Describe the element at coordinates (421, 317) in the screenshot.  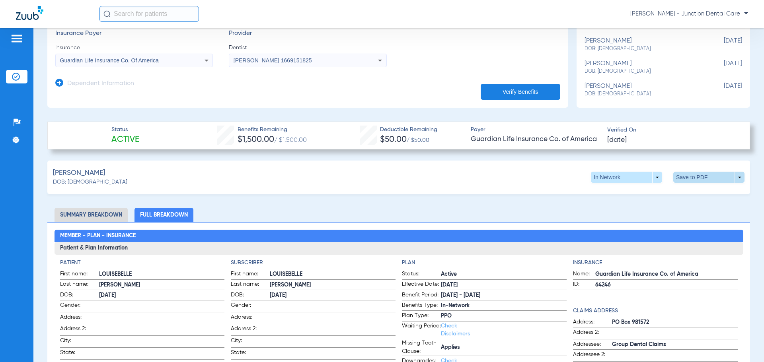
I see `span: Plan Type:` at that location.